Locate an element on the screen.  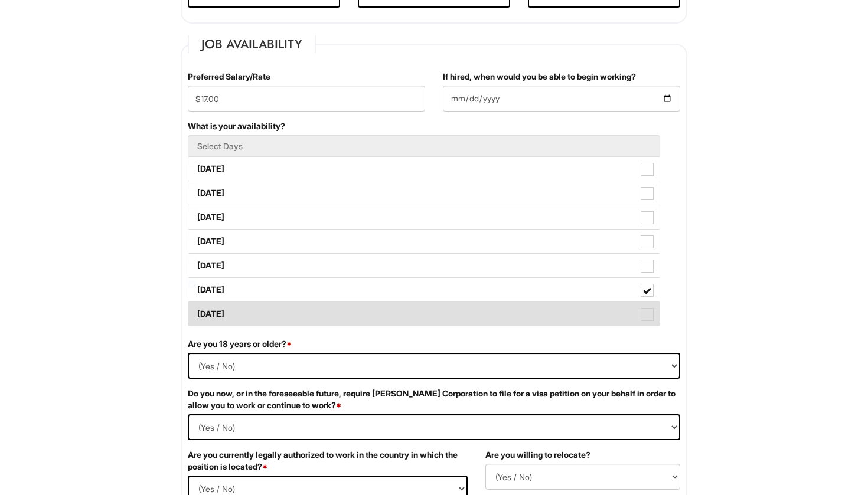
input: Preferred Salary/Rate is located at coordinates (306, 98).